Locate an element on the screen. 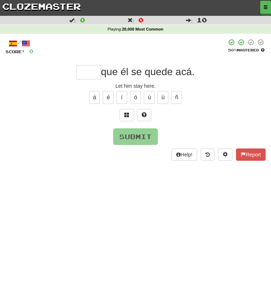 The height and width of the screenshot is (297, 271). button: Switch sentence to multiple choice alt+p is located at coordinates (127, 115).